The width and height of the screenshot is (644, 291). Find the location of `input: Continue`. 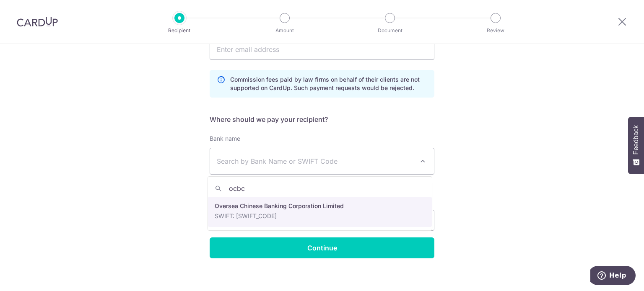

input: Continue is located at coordinates (322, 248).